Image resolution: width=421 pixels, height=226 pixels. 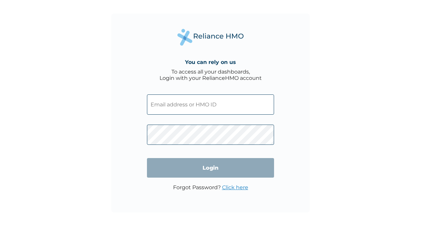 I want to click on img: Reliance Health's Logo, so click(x=211, y=37).